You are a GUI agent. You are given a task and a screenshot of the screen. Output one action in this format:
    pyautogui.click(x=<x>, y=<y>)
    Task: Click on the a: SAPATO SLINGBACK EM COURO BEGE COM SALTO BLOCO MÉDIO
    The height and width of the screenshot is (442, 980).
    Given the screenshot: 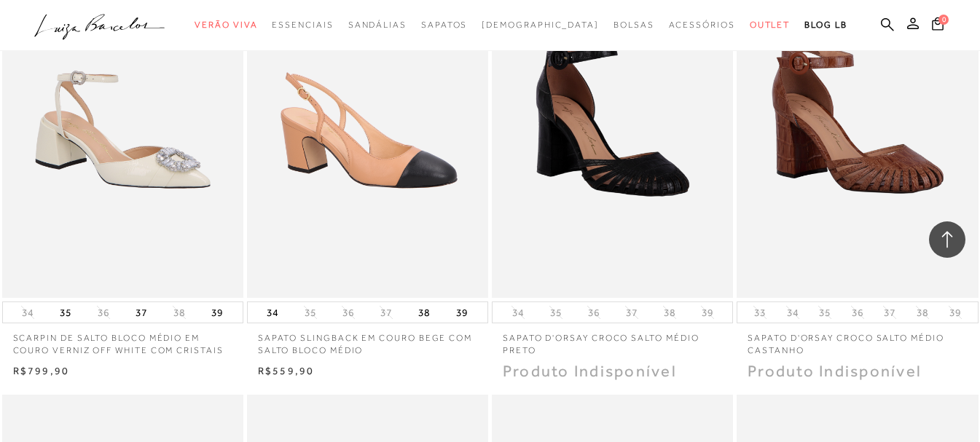 What is the action you would take?
    pyautogui.click(x=367, y=340)
    